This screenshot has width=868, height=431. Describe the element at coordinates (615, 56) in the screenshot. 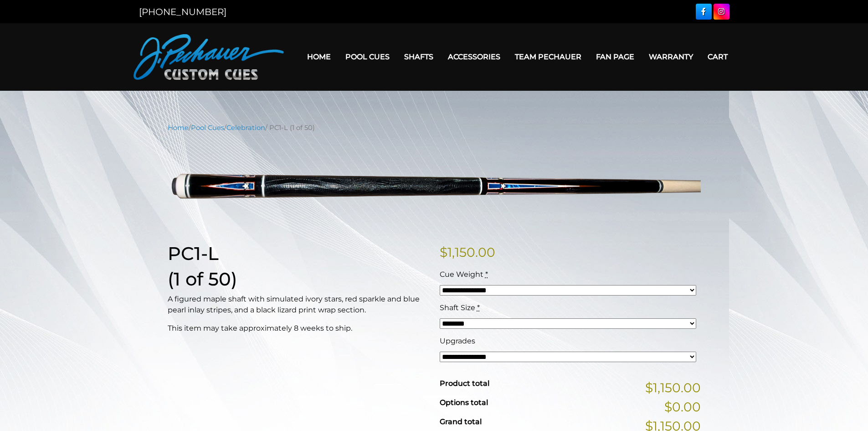

I see `a: Fan Page` at that location.